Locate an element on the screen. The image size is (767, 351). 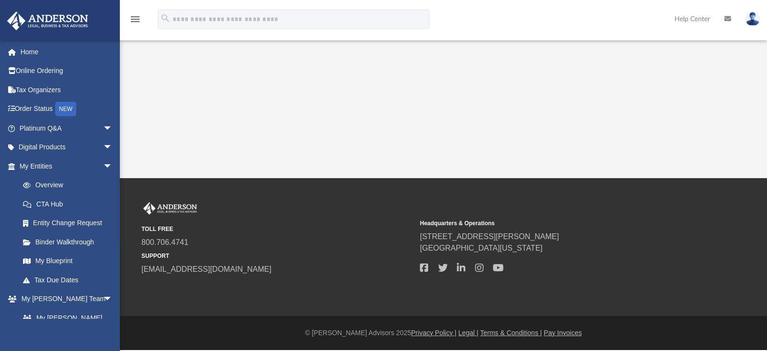
small: TOLL FREE is located at coordinates (277, 229).